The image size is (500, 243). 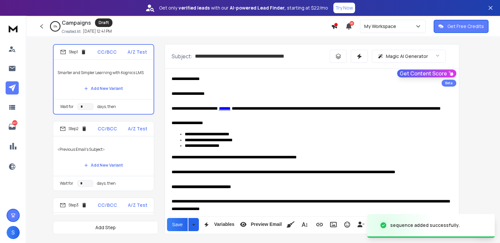 I want to click on button: Preview Email, so click(x=260, y=224).